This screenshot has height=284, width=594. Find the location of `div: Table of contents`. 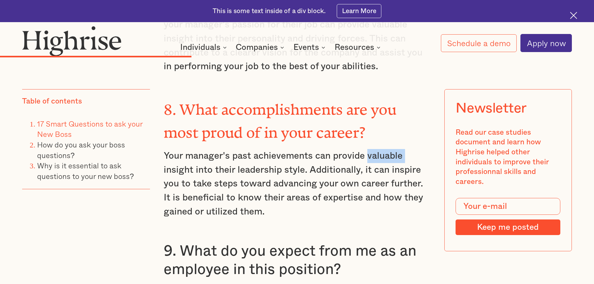

div: Table of contents is located at coordinates (52, 102).